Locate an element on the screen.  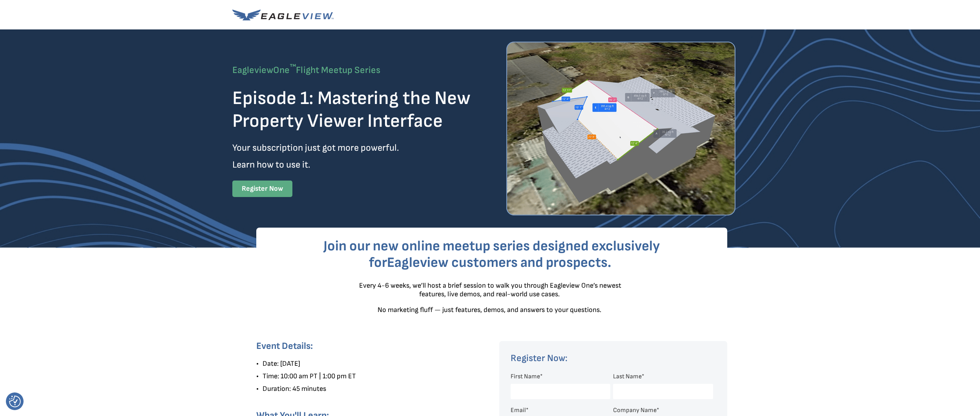
sup: ™ is located at coordinates (293, 67).